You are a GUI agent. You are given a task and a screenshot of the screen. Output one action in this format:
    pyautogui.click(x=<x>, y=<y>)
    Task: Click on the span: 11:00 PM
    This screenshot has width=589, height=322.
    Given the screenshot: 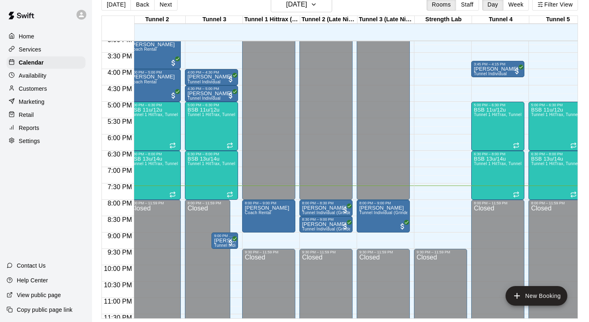 What is the action you would take?
    pyautogui.click(x=118, y=301)
    